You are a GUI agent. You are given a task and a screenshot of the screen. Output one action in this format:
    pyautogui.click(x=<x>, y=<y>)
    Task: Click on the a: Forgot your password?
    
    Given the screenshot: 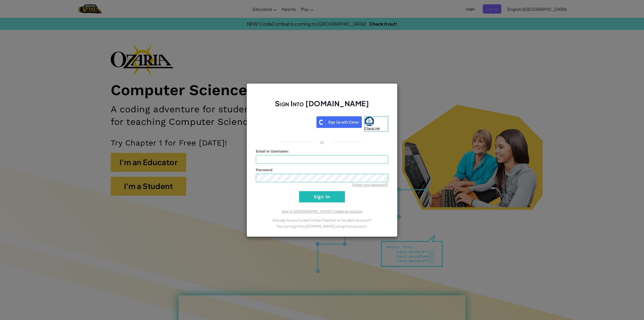 What is the action you would take?
    pyautogui.click(x=370, y=185)
    